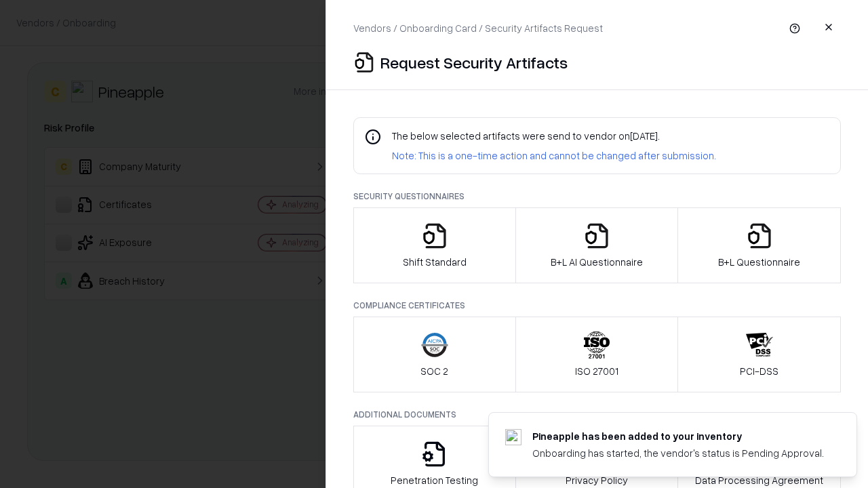 Image resolution: width=868 pixels, height=488 pixels. Describe the element at coordinates (759, 371) in the screenshot. I see `p: PCI-DSS` at that location.